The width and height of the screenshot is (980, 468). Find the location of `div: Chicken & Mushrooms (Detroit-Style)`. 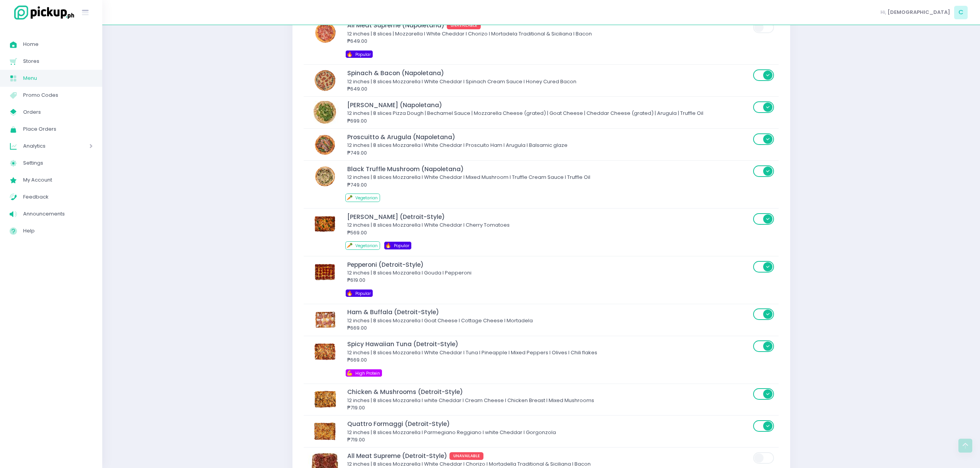

div: Chicken & Mushrooms (Detroit-Style) is located at coordinates (549, 392).